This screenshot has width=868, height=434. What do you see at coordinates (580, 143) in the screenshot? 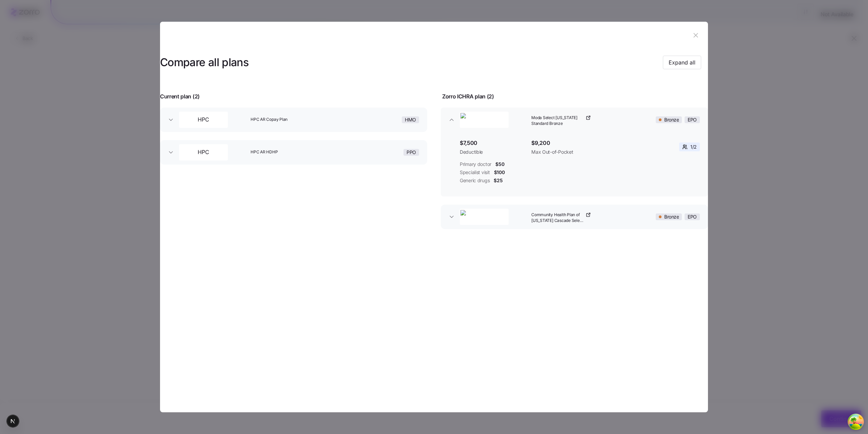
I see `span: $9,200` at bounding box center [580, 143].